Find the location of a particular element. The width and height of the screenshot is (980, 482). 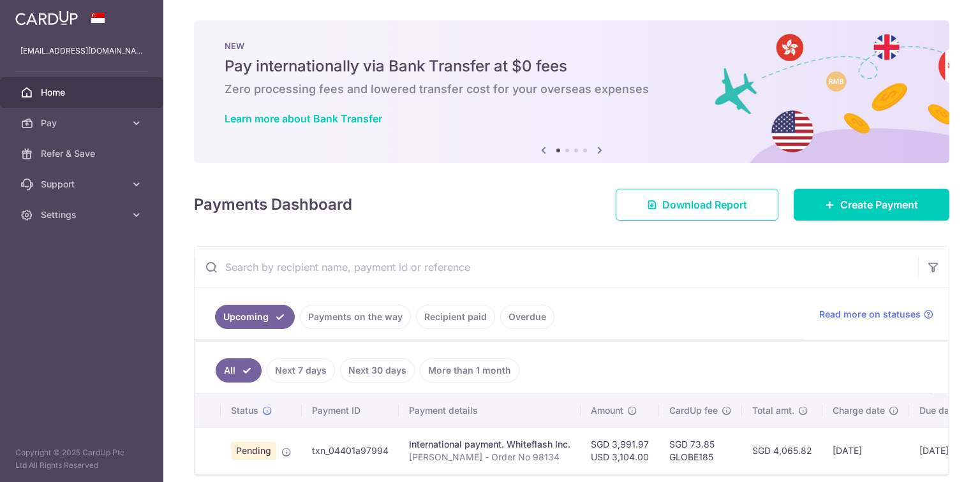

img: CardUp is located at coordinates (47, 18).